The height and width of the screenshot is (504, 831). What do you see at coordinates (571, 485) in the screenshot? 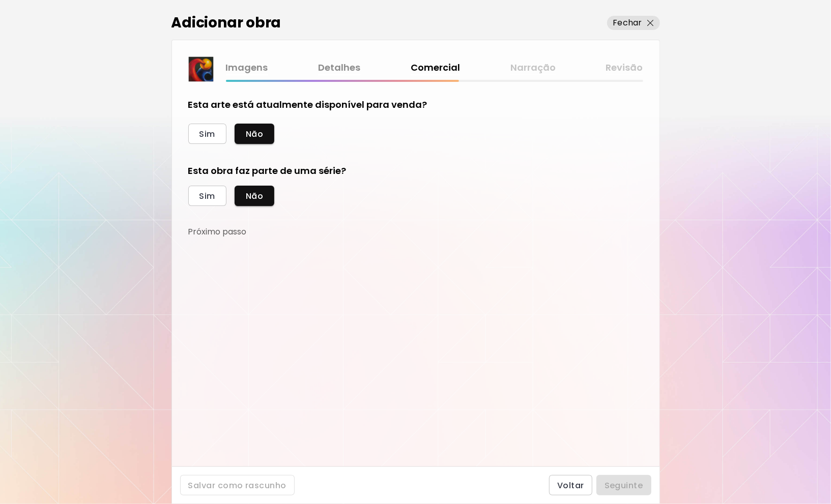
I see `button: Voltar` at bounding box center [571, 485].